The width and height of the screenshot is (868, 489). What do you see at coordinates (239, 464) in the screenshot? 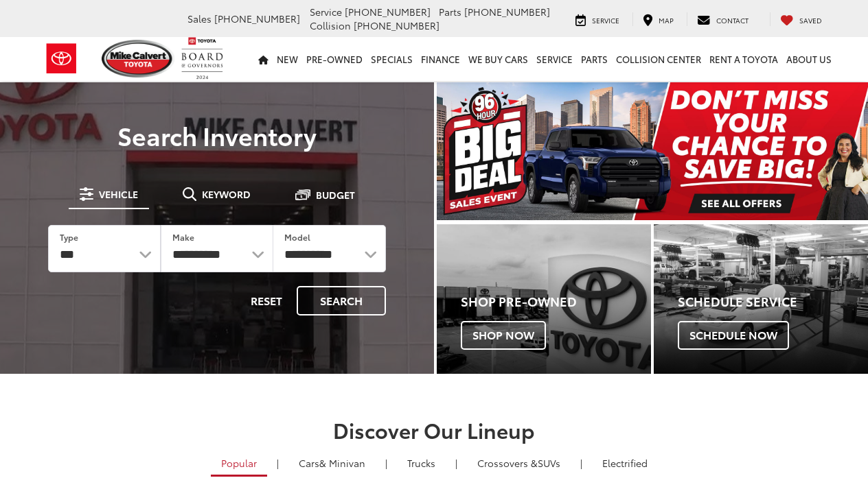
I see `a: Popular` at bounding box center [239, 464].